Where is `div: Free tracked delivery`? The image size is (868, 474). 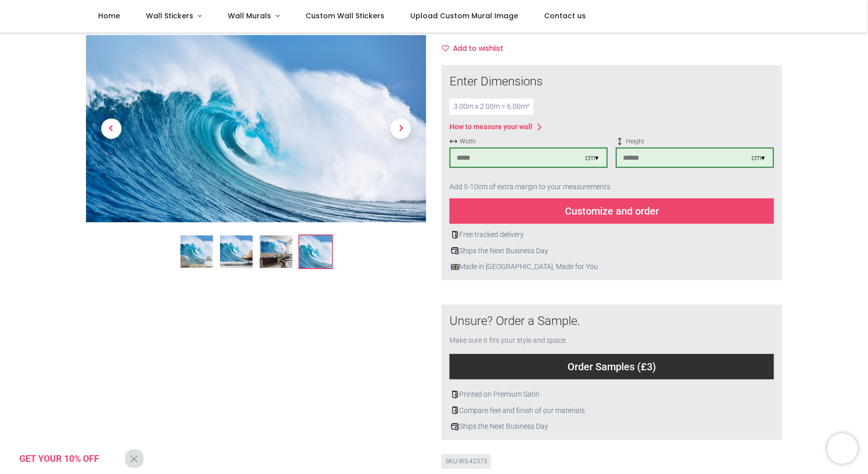
div: Free tracked delivery is located at coordinates (611, 235).